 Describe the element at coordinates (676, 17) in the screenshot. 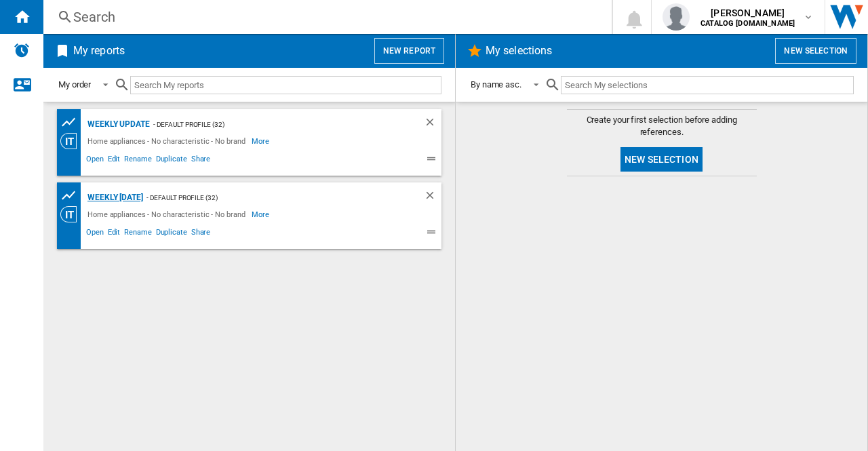

I see `img: profile.jpg` at that location.